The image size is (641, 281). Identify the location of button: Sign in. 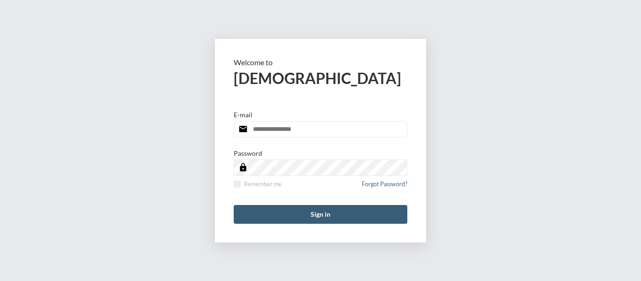
(320, 214).